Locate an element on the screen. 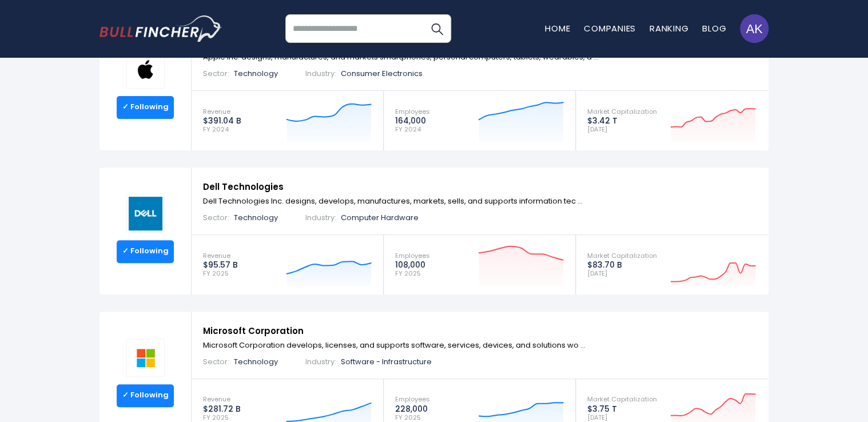 The width and height of the screenshot is (868, 422). p: Consumer Electronics is located at coordinates (381, 74).